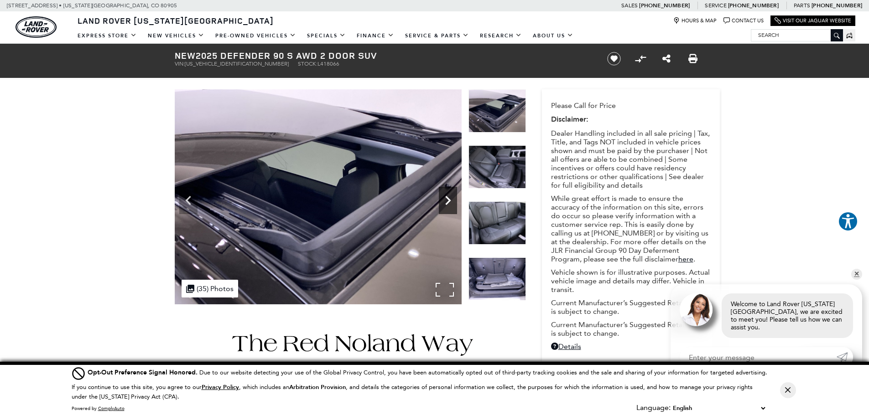 The image size is (869, 415). I want to click on span: Parts, so click(802, 5).